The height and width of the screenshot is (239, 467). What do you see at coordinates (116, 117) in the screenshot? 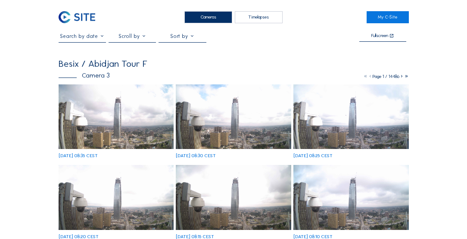
I see `img: image_53504948` at bounding box center [116, 117].